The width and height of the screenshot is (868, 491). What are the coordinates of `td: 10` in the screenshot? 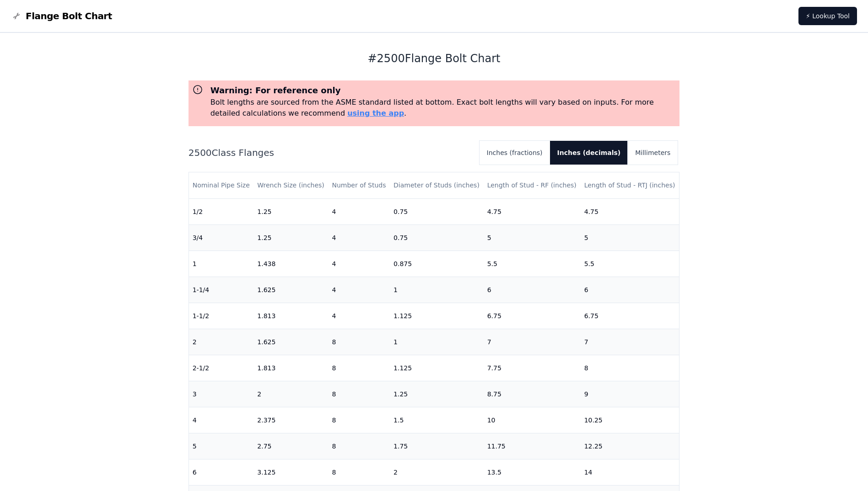 It's located at (532, 420).